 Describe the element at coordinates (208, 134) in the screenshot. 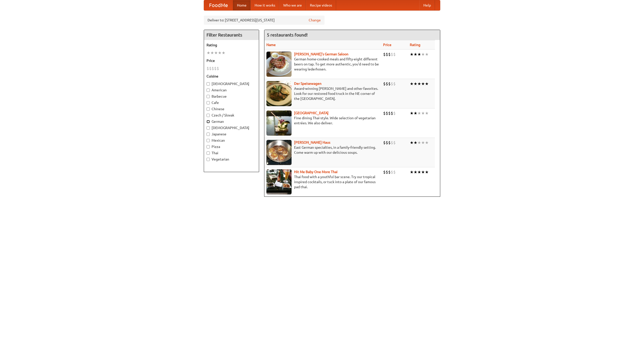

I see `input: Japanese` at that location.